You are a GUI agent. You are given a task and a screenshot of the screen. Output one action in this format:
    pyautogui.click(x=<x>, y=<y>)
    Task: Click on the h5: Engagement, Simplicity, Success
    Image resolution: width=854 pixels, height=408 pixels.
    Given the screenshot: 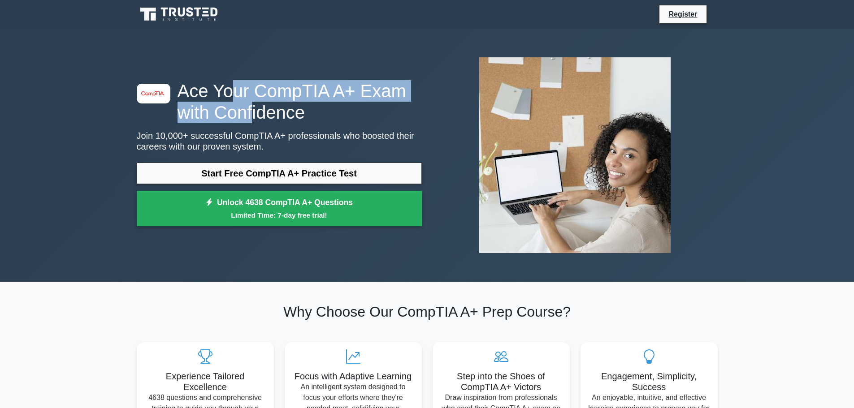 What is the action you would take?
    pyautogui.click(x=649, y=382)
    